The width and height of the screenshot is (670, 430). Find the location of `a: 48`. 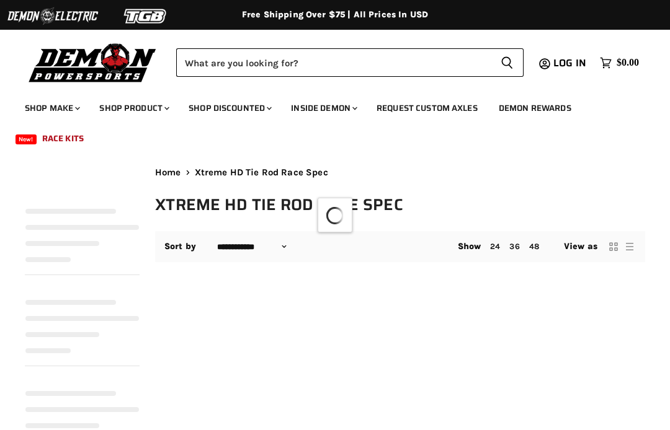

a: 48 is located at coordinates (534, 246).